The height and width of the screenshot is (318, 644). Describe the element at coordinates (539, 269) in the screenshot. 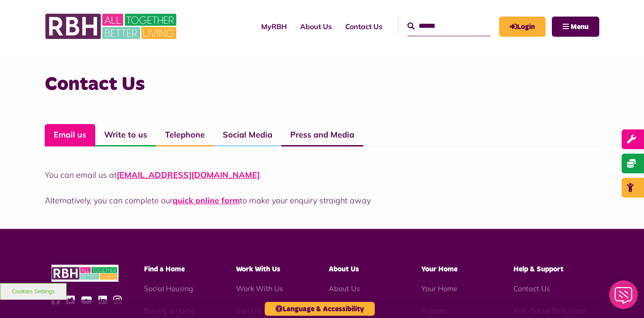

I see `span: Help & Support` at that location.